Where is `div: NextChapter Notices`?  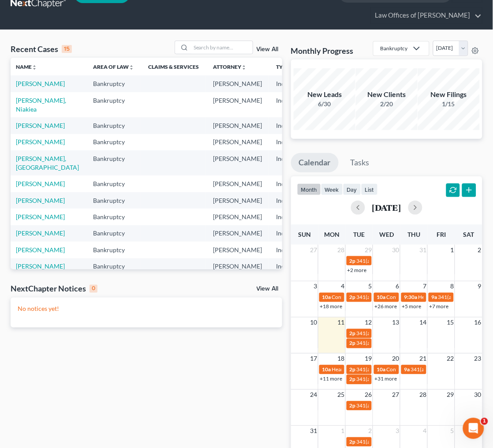
div: NextChapter Notices is located at coordinates (54, 289).